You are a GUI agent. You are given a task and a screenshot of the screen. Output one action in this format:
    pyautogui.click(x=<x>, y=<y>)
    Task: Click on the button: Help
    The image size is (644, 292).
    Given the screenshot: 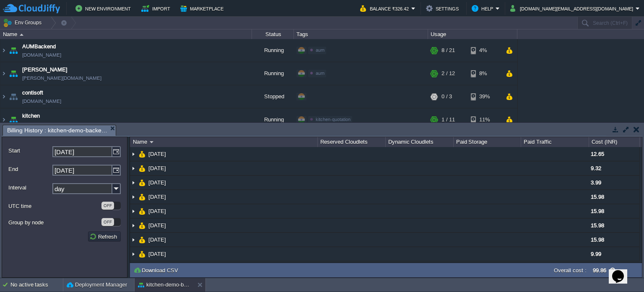 What is the action you would take?
    pyautogui.click(x=483, y=8)
    